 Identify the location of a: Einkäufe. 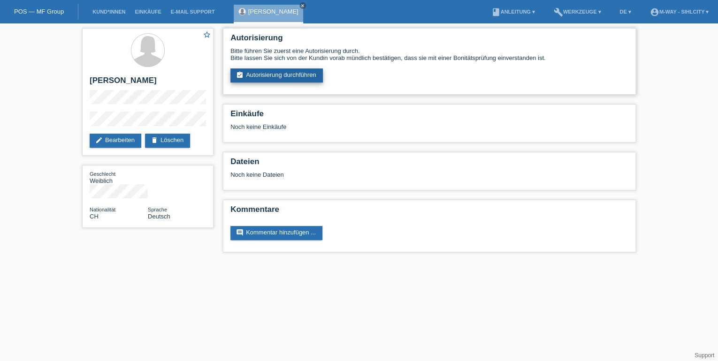
(148, 12).